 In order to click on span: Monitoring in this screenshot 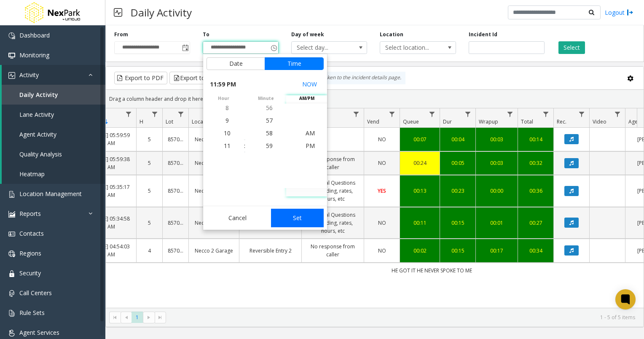, I will do `click(34, 55)`.